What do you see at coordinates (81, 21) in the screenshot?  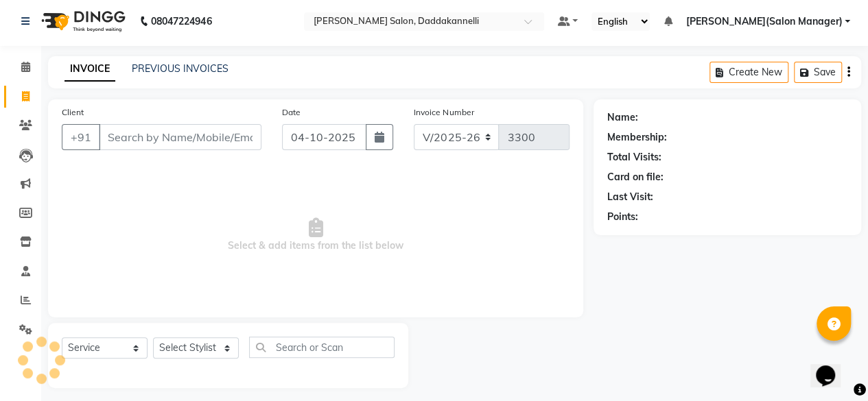 I see `img: logo` at bounding box center [81, 21].